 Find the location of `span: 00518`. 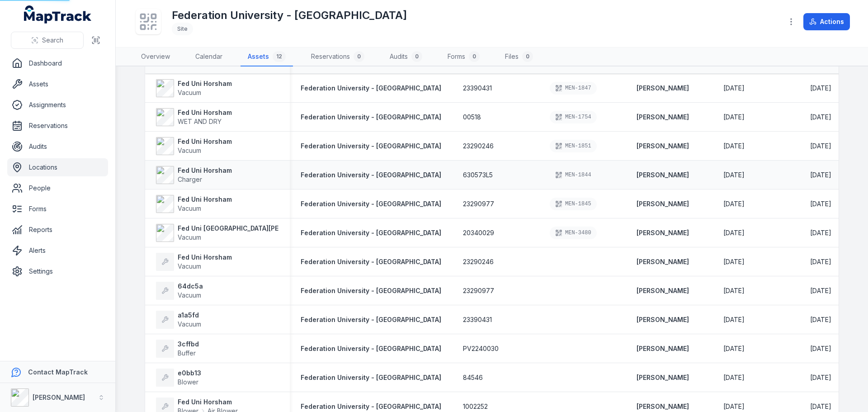

span: 00518 is located at coordinates (472, 117).